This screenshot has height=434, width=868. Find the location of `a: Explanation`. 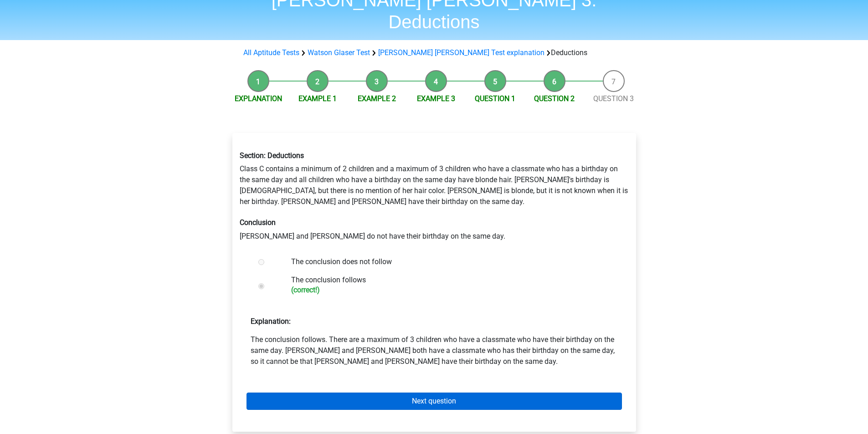

a: Explanation is located at coordinates (258, 99).